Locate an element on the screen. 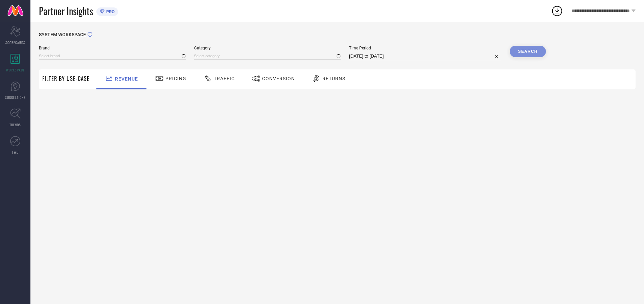  span: Brand is located at coordinates (112, 48).